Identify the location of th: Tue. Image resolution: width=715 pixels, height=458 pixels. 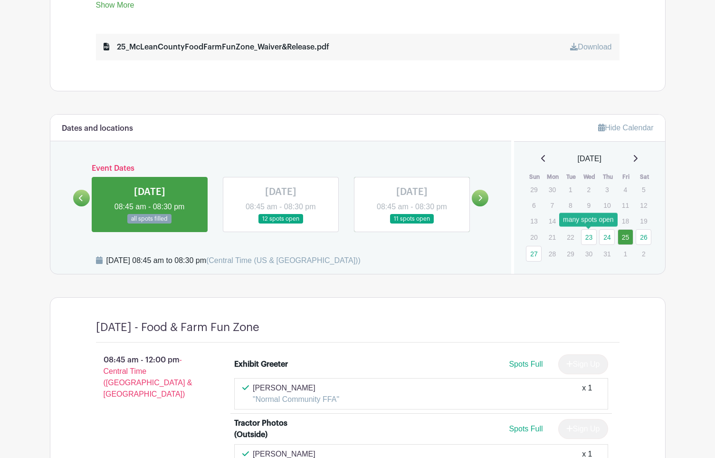
(571, 177).